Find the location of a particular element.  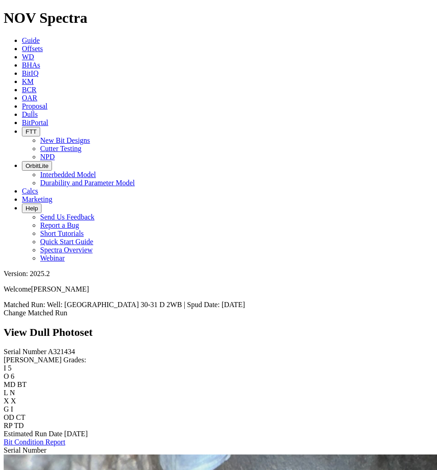

a: BHAs is located at coordinates (31, 65).